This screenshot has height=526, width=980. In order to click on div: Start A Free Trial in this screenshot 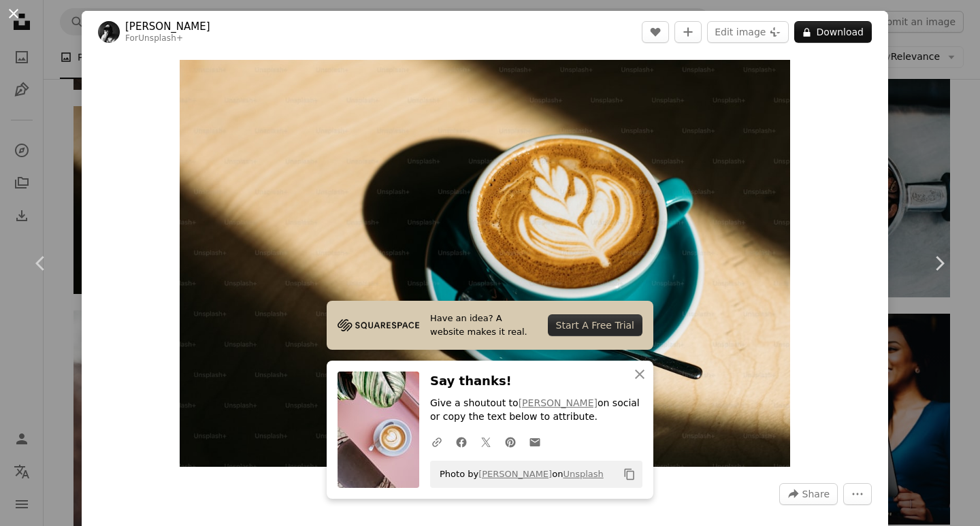, I will do `click(595, 325)`.